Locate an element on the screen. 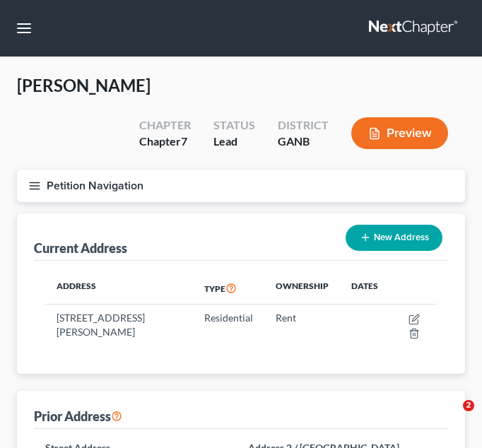  div: Current Address is located at coordinates (81, 248).